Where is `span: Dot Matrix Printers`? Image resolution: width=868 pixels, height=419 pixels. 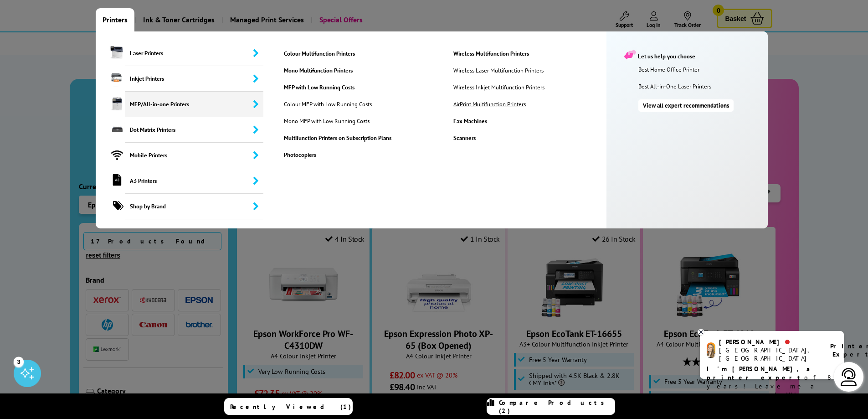 span: Dot Matrix Printers is located at coordinates (195, 130).